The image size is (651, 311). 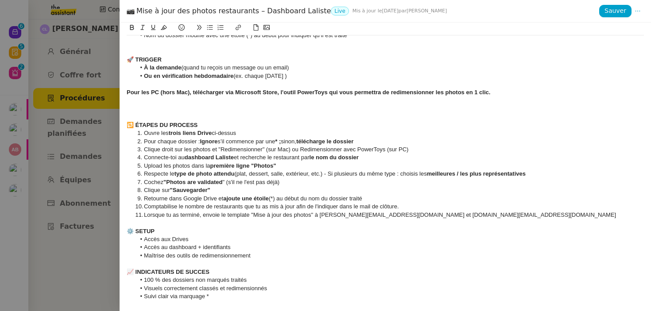 What do you see at coordinates (390, 240) in the screenshot?
I see `li: Accès aux Drives` at bounding box center [390, 240].